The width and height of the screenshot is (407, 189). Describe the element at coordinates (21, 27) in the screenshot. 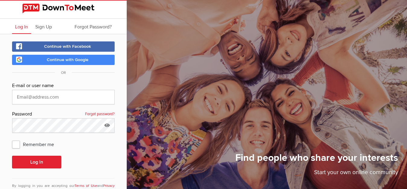

I see `span: Log In` at that location.